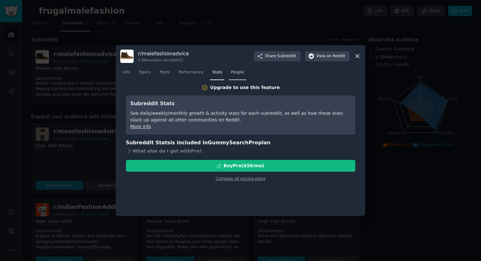  I want to click on span: Stats, so click(217, 72).